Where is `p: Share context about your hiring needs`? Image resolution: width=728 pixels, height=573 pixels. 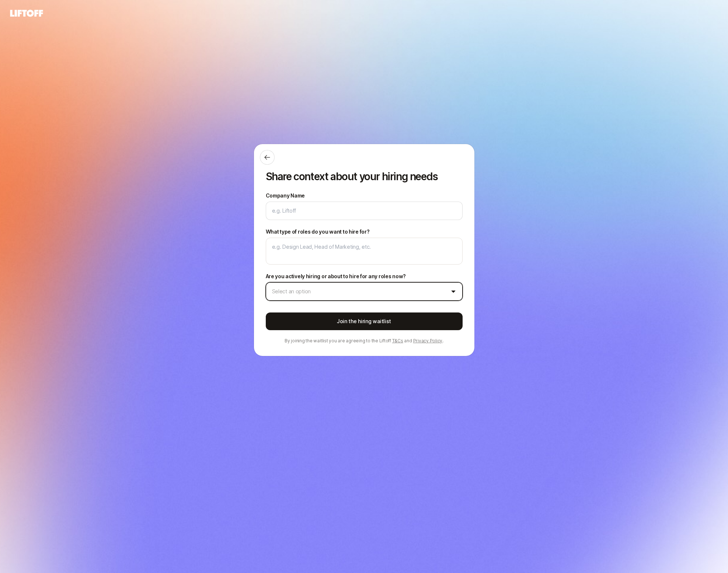 p: Share context about your hiring needs is located at coordinates (364, 177).